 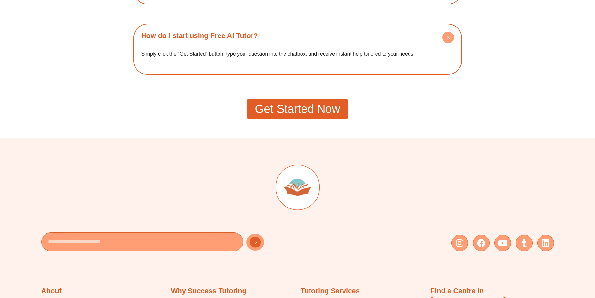 What do you see at coordinates (297, 109) in the screenshot?
I see `a: Get Started Now` at bounding box center [297, 109].